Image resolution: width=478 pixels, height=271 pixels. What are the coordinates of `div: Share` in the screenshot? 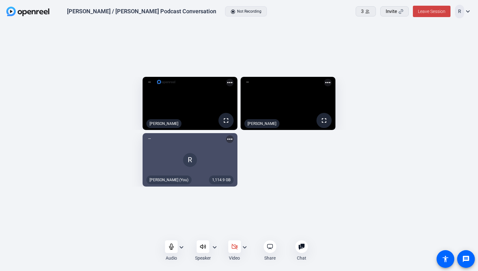 It's located at (270, 258).